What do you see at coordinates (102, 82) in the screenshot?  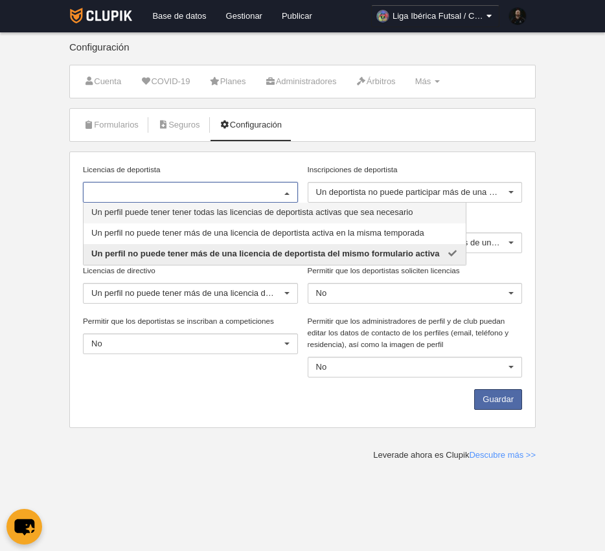 I see `a: Cuenta` at bounding box center [102, 82].